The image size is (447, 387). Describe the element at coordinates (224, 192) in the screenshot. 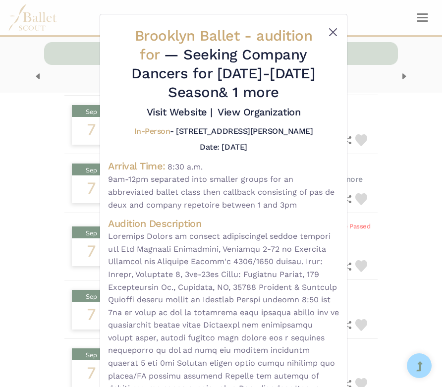

I see `span: 9am-12pm separated into smaller groups for an abbreviated ballet class then callback consisting o...` at that location.